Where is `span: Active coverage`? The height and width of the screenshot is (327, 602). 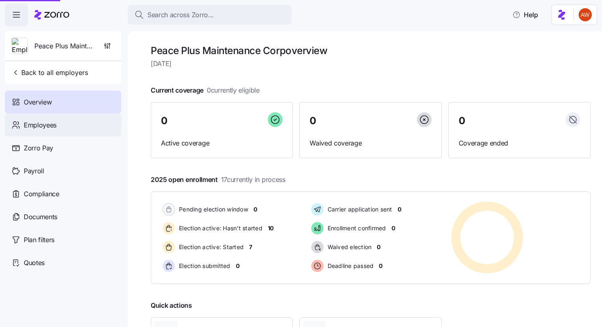
span: Active coverage is located at coordinates (222, 143).